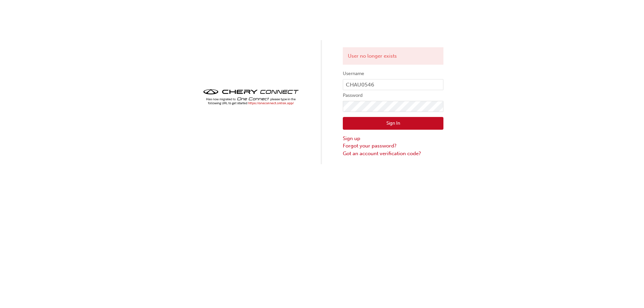 This screenshot has width=644, height=308. I want to click on input: Username, so click(393, 85).